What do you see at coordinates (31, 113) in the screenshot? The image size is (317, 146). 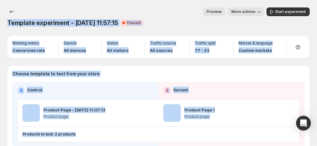 I see `img: Product Page - Jul 8, 11:07:13` at bounding box center [31, 113].